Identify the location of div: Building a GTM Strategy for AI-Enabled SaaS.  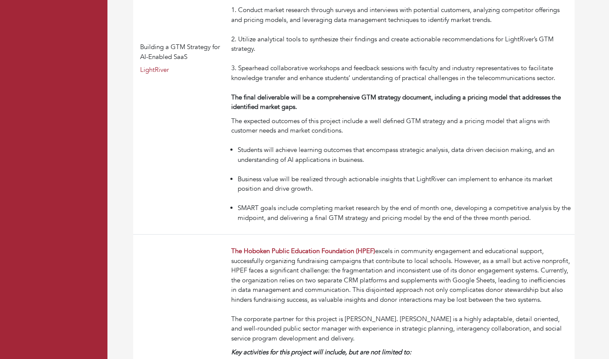
(182, 52).